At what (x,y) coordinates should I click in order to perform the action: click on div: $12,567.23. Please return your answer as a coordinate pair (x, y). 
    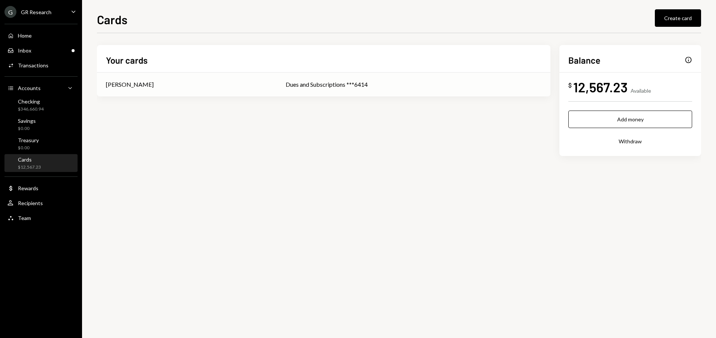
    Looking at the image, I should click on (29, 167).